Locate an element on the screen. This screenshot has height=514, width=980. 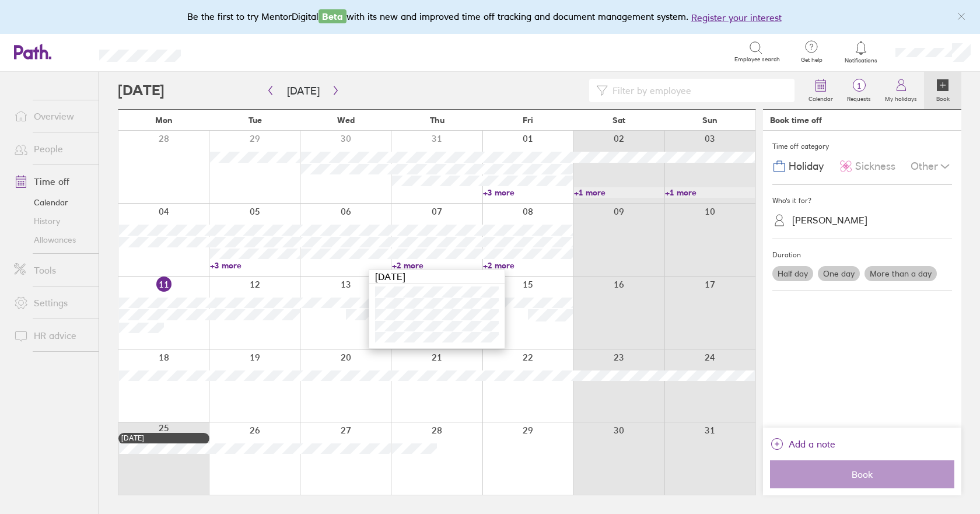
a: Tools is located at coordinates (51, 270).